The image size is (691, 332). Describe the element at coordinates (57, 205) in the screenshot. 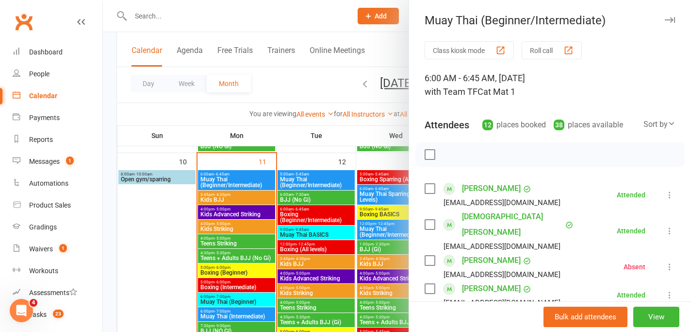

I see `a: Product Sales` at that location.